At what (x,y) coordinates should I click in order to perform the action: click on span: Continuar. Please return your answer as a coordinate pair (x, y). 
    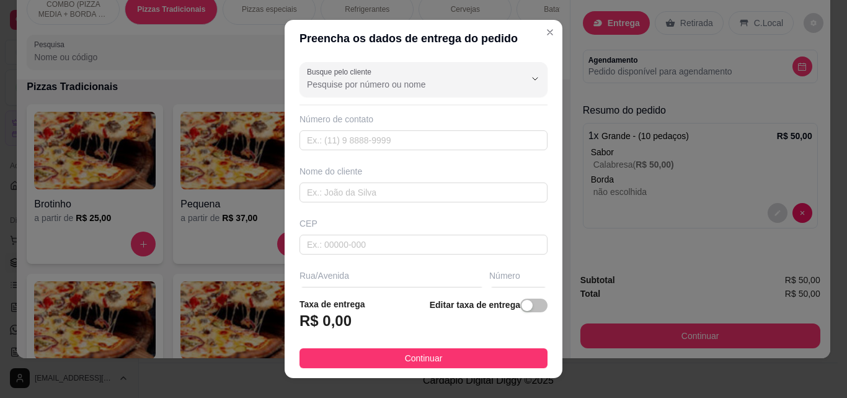
    Looking at the image, I should click on (424, 358).